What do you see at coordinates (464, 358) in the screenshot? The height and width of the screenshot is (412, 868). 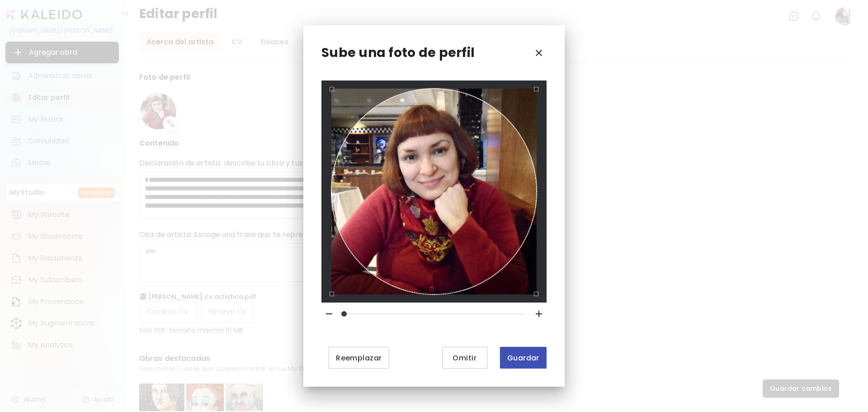 I see `button: Omitir` at bounding box center [464, 358].